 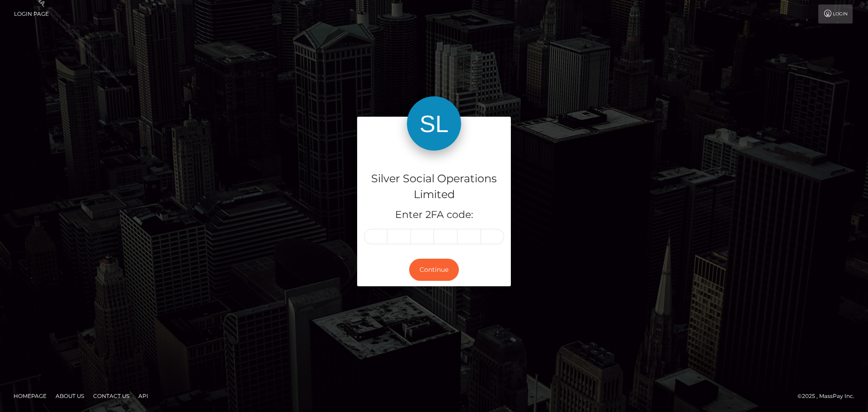 I want to click on a: Homepage, so click(x=30, y=396).